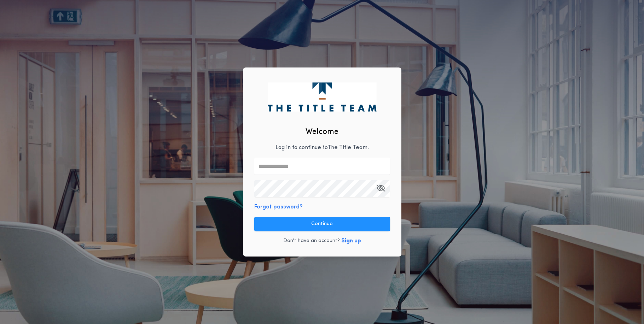 This screenshot has height=324, width=644. Describe the element at coordinates (322, 148) in the screenshot. I see `p: Log in to continue to The Title Team .` at that location.